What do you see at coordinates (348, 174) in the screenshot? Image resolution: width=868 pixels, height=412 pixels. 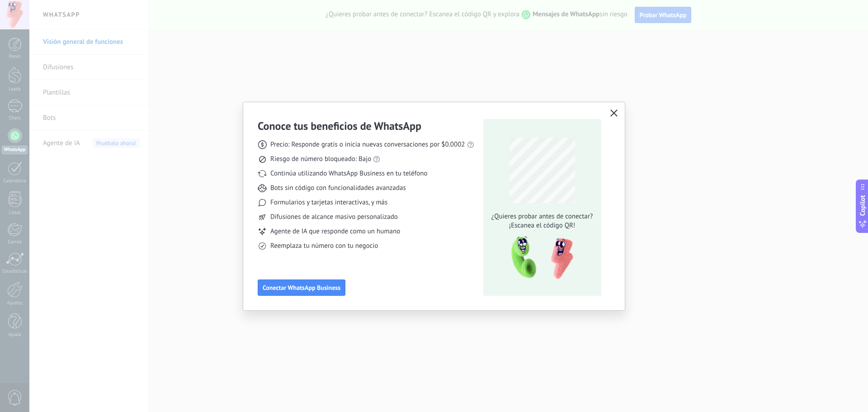 I see `span: Continúa utilizando WhatsApp Business en tu teléfono` at bounding box center [348, 174].